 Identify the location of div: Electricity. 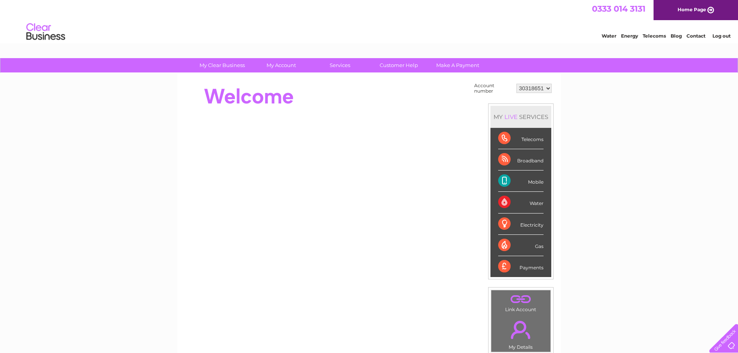
(521, 224).